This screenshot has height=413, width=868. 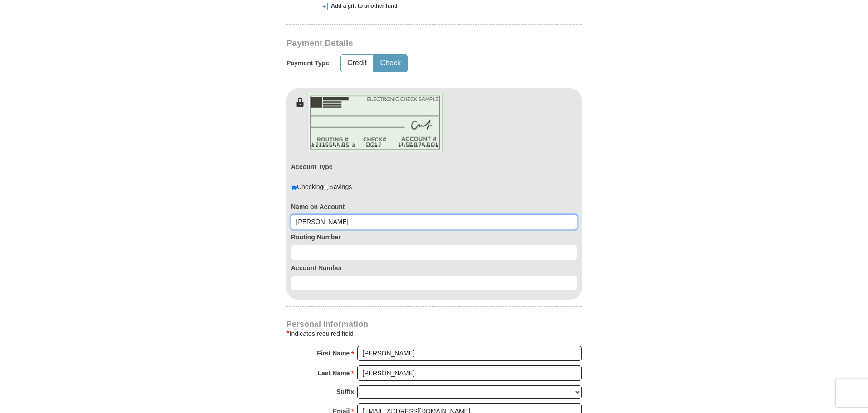 I want to click on label: Account Type, so click(x=312, y=167).